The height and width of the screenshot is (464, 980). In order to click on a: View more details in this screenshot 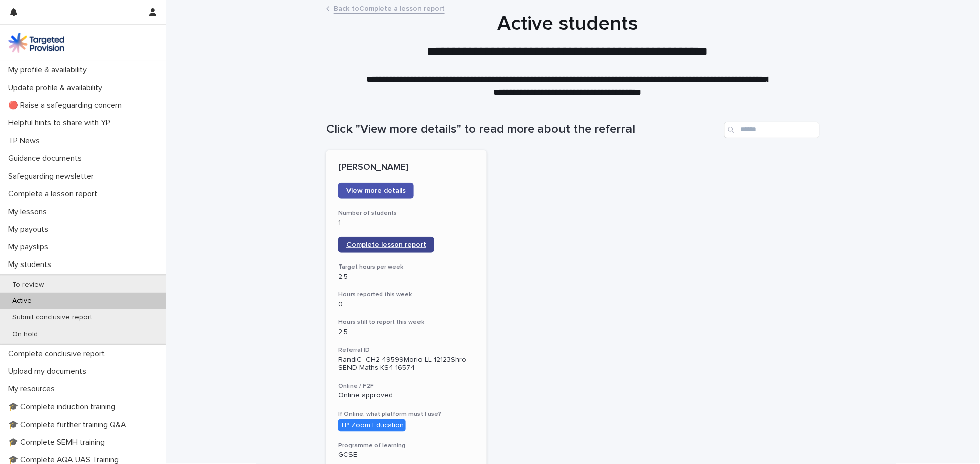, I will do `click(376, 191)`.